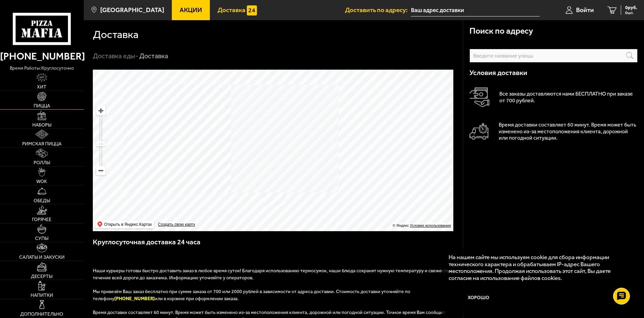 The image size is (644, 318). Describe the element at coordinates (585, 10) in the screenshot. I see `span: Войти` at that location.